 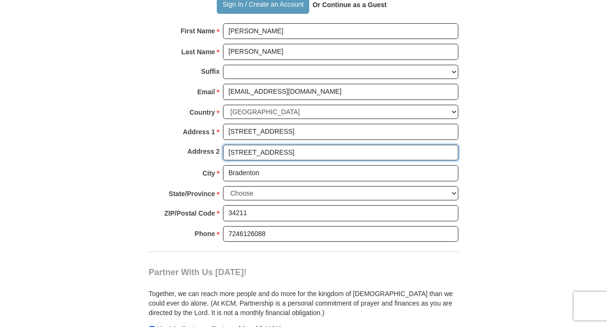 I want to click on strong: Email, so click(x=206, y=92).